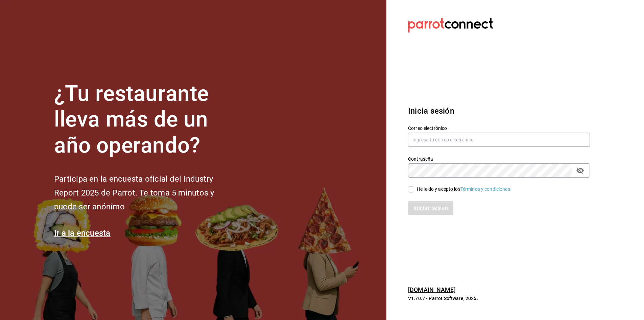 Image resolution: width=644 pixels, height=320 pixels. What do you see at coordinates (486, 189) in the screenshot?
I see `a: Términos y condiciones.` at bounding box center [486, 189].